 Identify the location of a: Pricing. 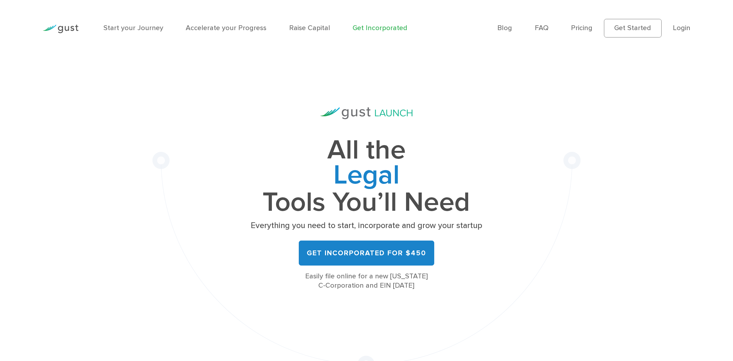
(582, 28).